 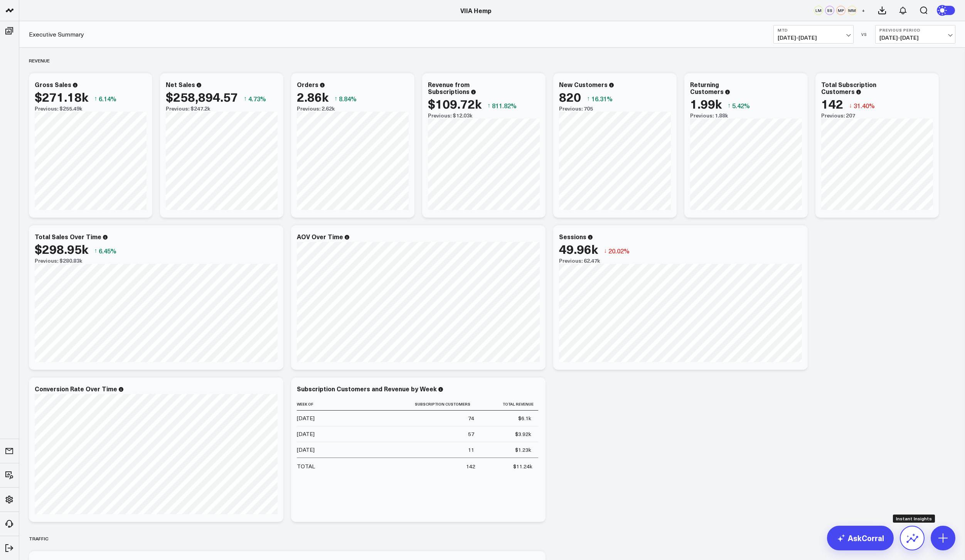 What do you see at coordinates (860, 538) in the screenshot?
I see `a: AskCorral` at bounding box center [860, 538].